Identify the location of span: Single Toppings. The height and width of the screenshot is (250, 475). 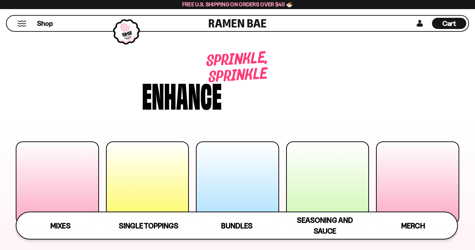
(148, 226).